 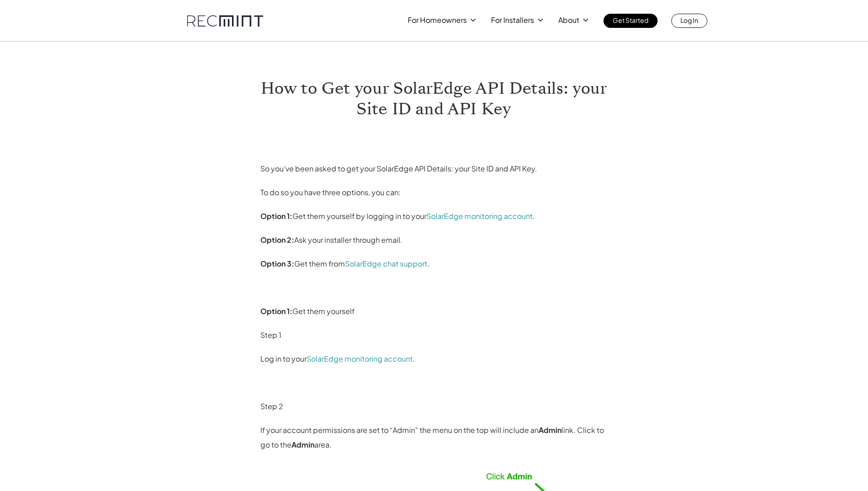 What do you see at coordinates (277, 263) in the screenshot?
I see `strong: Option 3:` at bounding box center [277, 263].